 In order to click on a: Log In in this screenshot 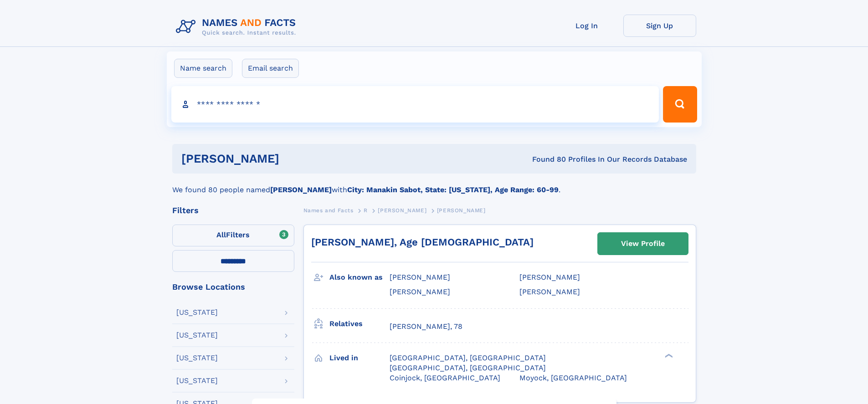, I will do `click(587, 25)`.